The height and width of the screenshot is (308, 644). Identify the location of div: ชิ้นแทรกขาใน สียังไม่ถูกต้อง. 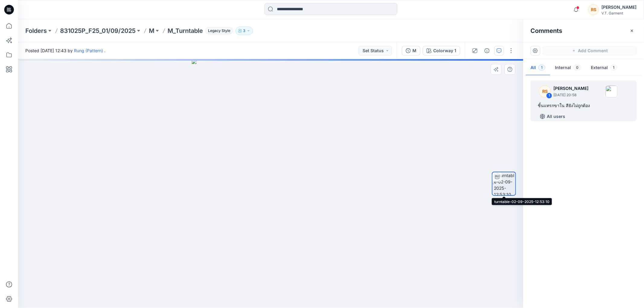
(583, 106).